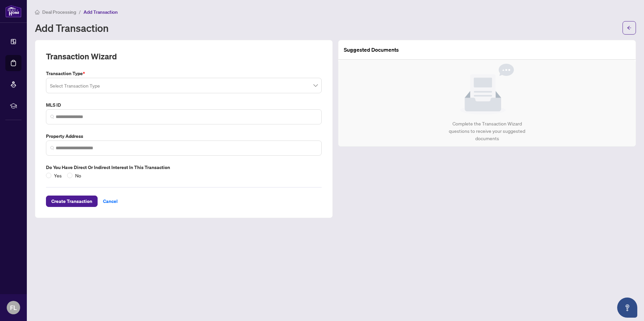 This screenshot has width=644, height=321. Describe the element at coordinates (110, 201) in the screenshot. I see `span: Cancel` at that location.